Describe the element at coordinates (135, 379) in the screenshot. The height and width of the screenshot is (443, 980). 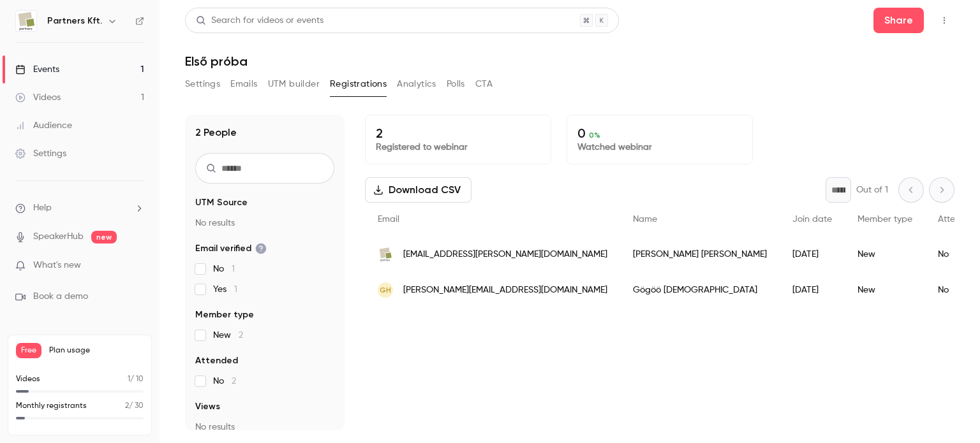
I see `p: / 10` at that location.